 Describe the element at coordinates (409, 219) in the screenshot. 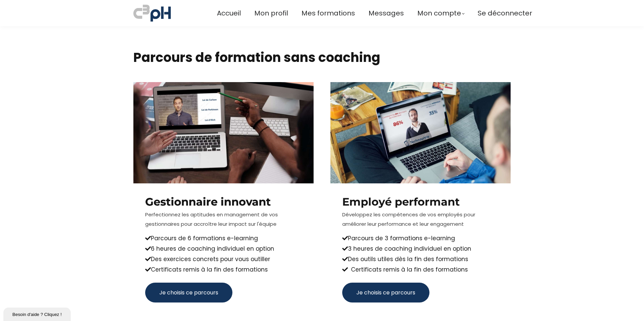

I see `span: Développez les compétences de vos employés pour améliorer leur performance et leur engagement` at that location.